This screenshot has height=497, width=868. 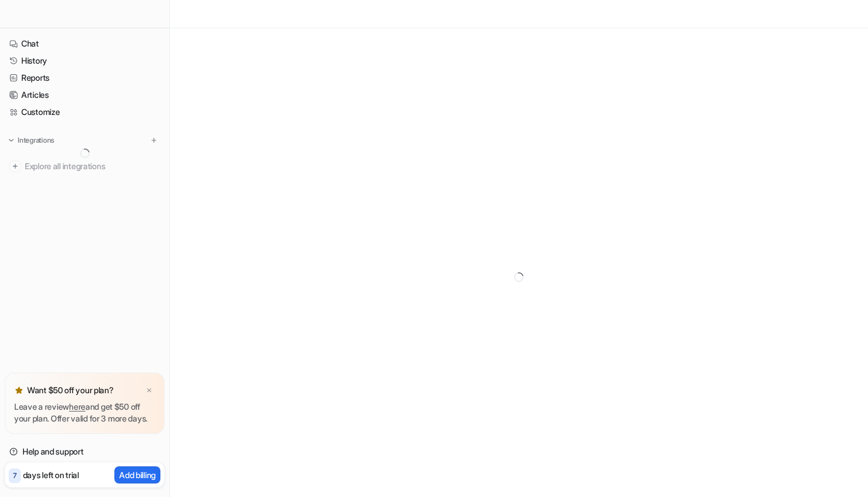 I want to click on img: x, so click(x=149, y=390).